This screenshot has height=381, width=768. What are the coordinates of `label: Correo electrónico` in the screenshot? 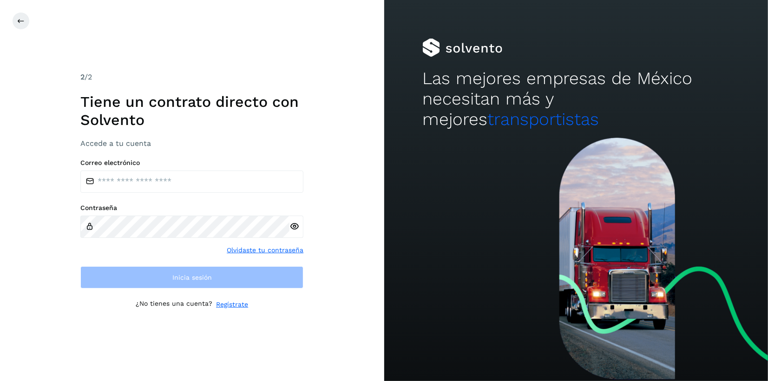 It's located at (192, 163).